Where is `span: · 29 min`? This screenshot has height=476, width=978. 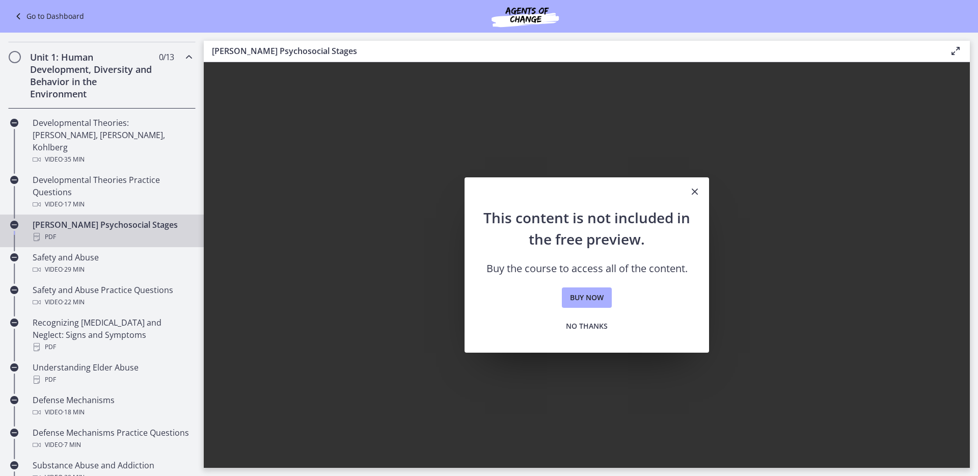 span: · 29 min is located at coordinates (73, 270).